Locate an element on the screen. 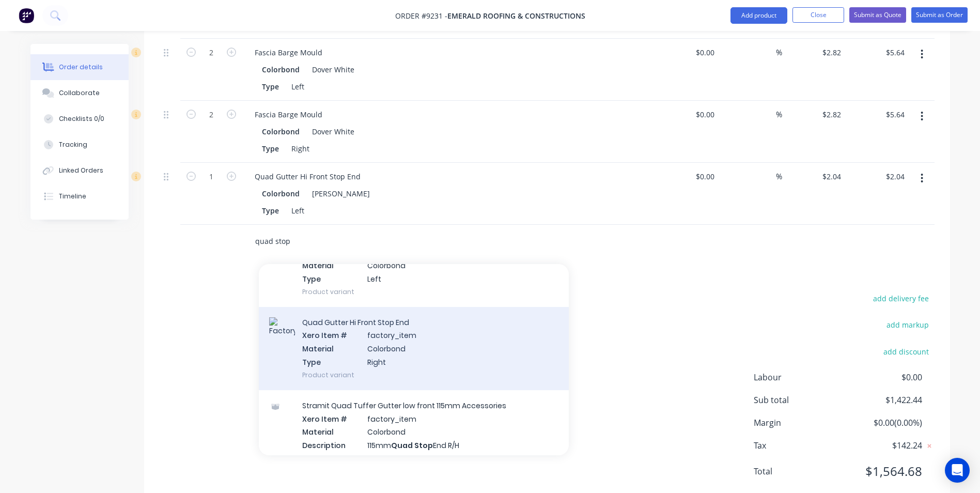 Image resolution: width=980 pixels, height=493 pixels. div: Collaborate is located at coordinates (79, 93).